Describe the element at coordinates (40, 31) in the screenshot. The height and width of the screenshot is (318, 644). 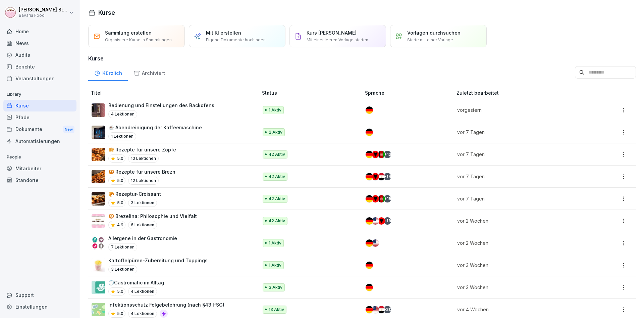
I see `div: Home` at that location.